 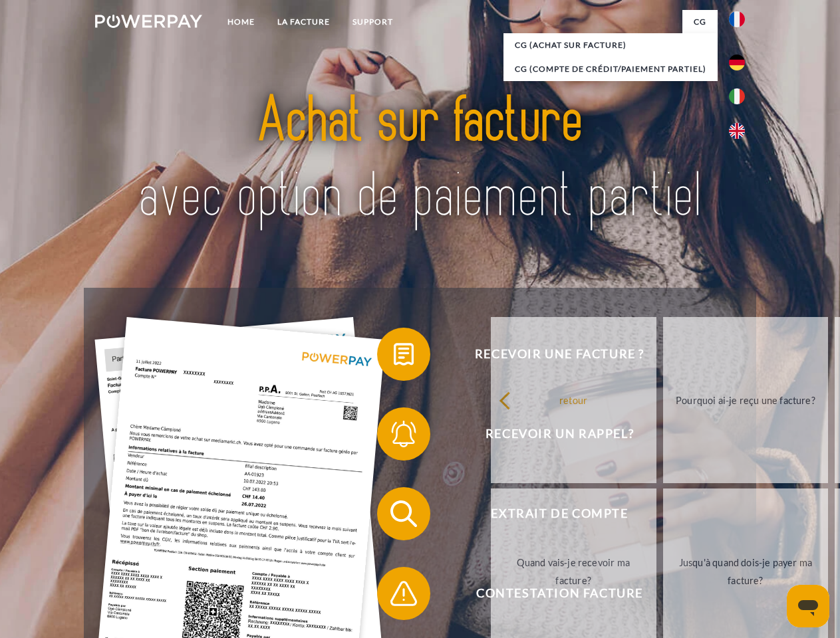 I want to click on a: Support, so click(x=372, y=22).